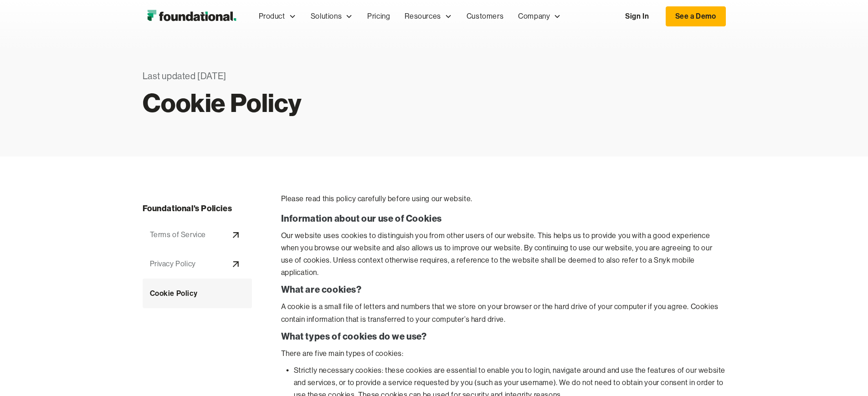 This screenshot has height=396, width=868. I want to click on p: What types of cookies do we use?, so click(504, 337).